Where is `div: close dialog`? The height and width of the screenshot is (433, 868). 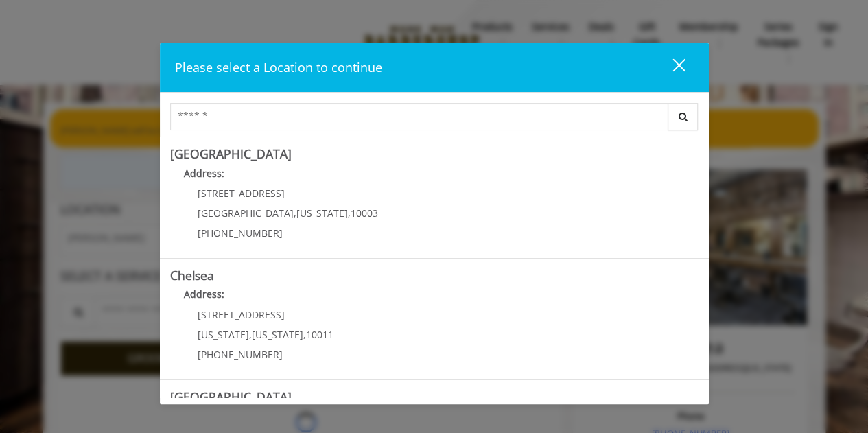
div: close dialog is located at coordinates (670, 68).